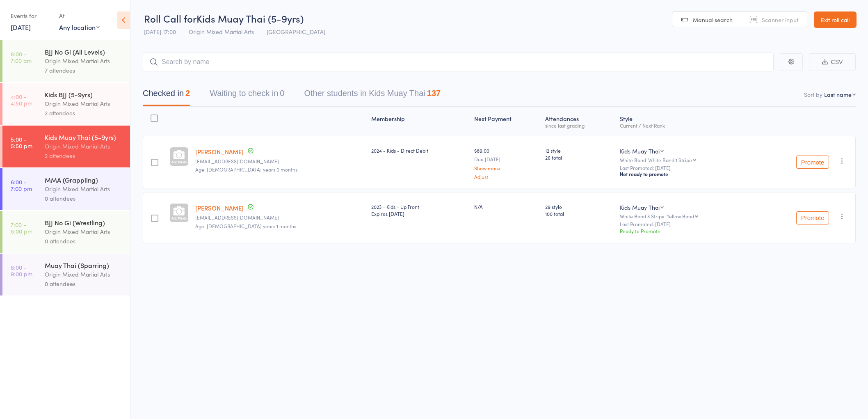 Image resolution: width=868 pixels, height=419 pixels. I want to click on div: Last name, so click(838, 94).